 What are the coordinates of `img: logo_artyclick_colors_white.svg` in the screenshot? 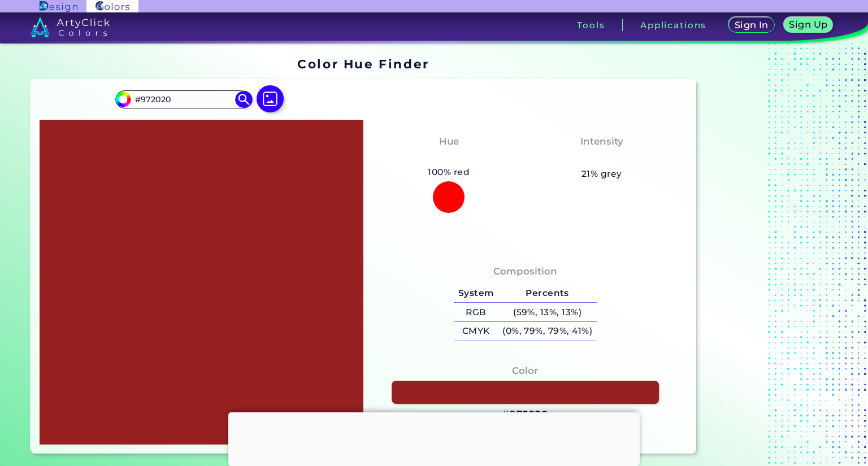 It's located at (70, 27).